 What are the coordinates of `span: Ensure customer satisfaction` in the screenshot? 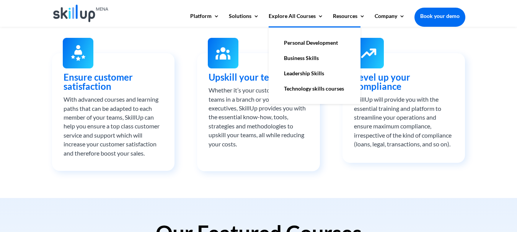 It's located at (98, 82).